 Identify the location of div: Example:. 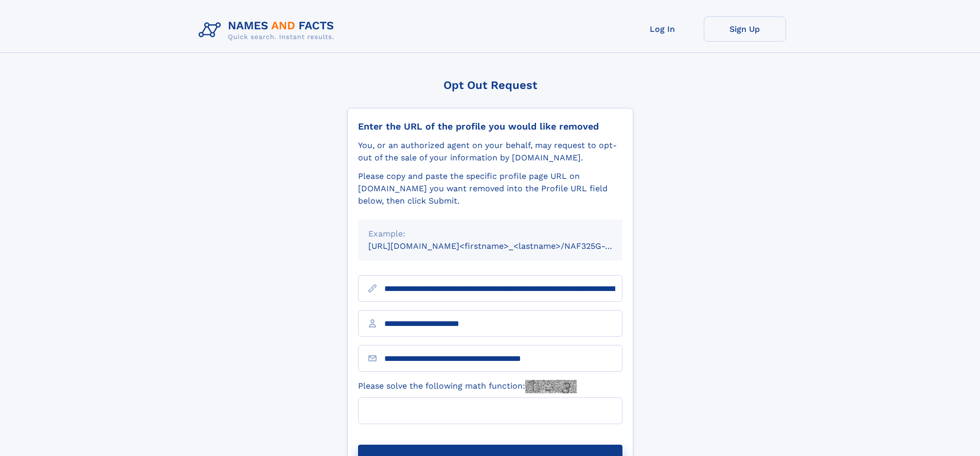
(490, 234).